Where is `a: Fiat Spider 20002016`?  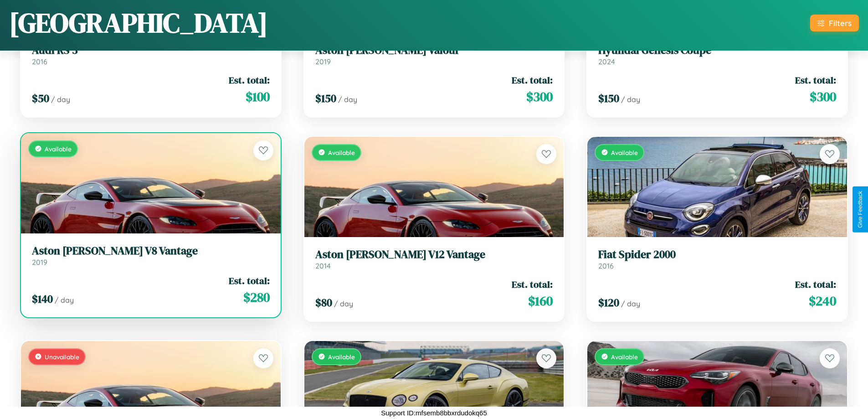 a: Fiat Spider 20002016 is located at coordinates (718, 259).